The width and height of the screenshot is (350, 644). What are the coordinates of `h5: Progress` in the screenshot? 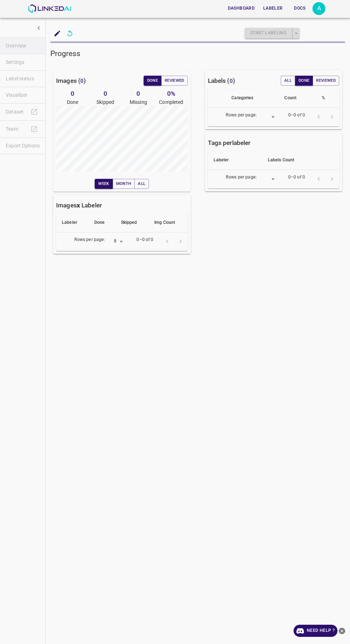 It's located at (198, 54).